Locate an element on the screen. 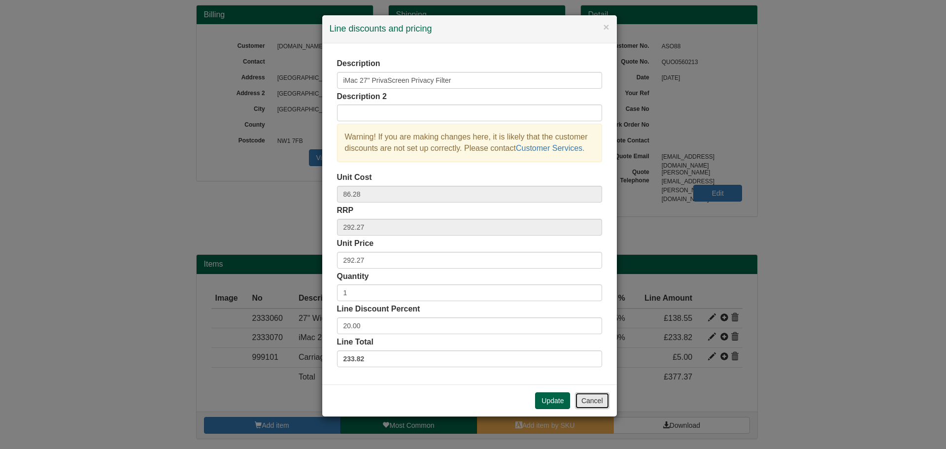 The image size is (946, 449). label: Line Discount Percent is located at coordinates (378, 309).